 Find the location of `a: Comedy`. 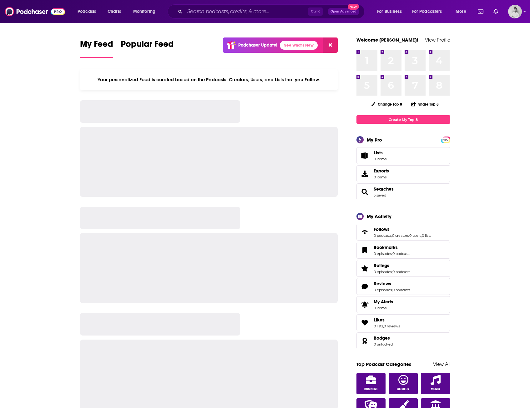

a: Comedy is located at coordinates (403, 384).